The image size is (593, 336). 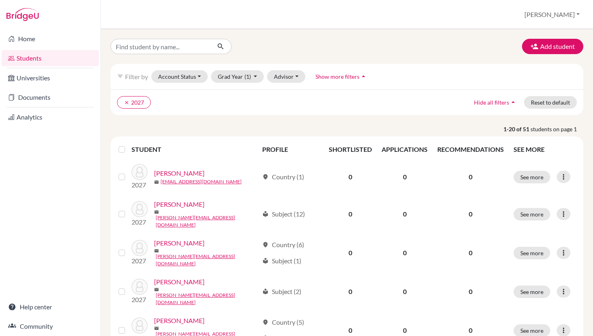 What do you see at coordinates (341, 76) in the screenshot?
I see `button: Show more filtersarrow_drop_up` at bounding box center [341, 76].